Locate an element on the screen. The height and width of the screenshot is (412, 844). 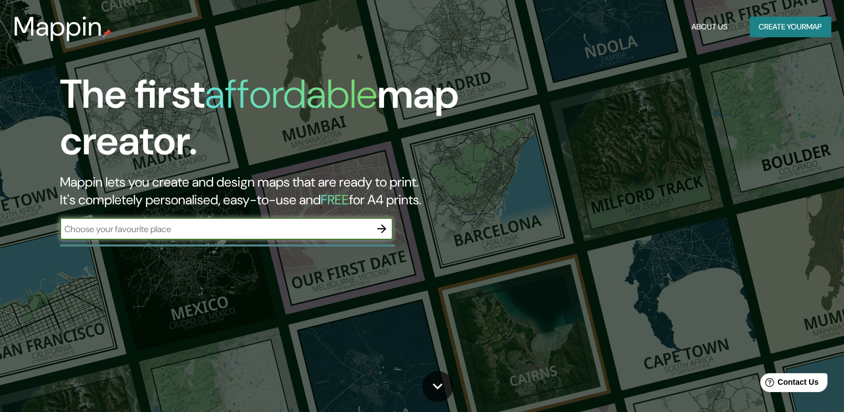
button: Create yourmap is located at coordinates (790, 27).